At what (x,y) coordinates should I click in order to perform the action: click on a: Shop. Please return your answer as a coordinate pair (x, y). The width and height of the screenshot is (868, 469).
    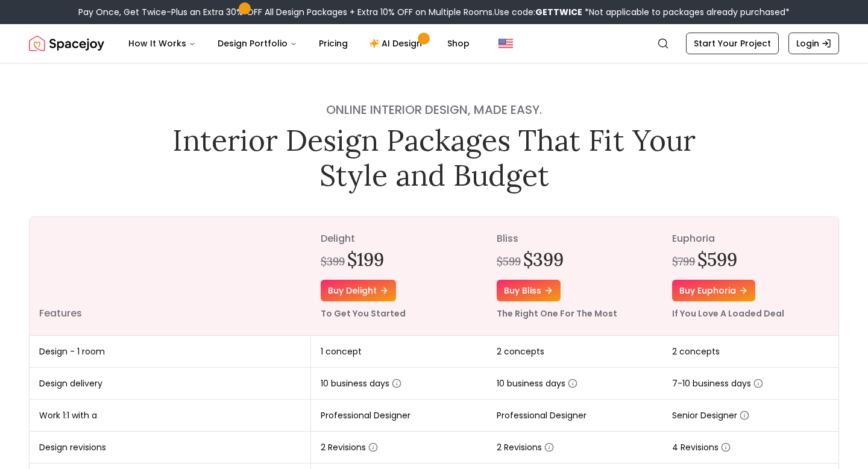
    Looking at the image, I should click on (458, 44).